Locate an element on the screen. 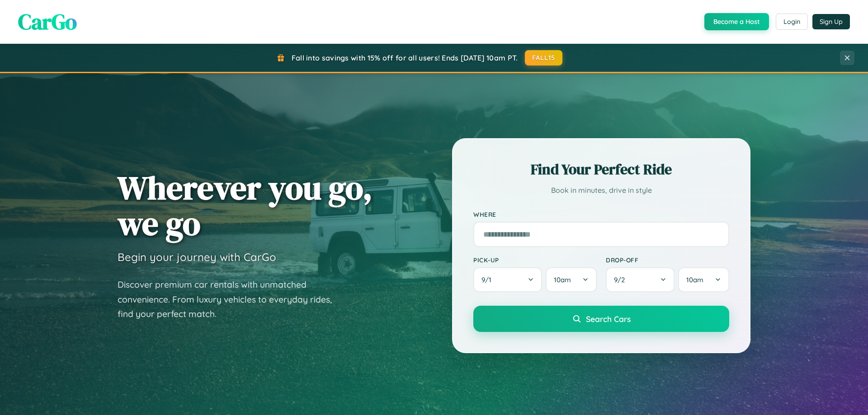 The image size is (868, 415). span: Search Cars is located at coordinates (608, 319).